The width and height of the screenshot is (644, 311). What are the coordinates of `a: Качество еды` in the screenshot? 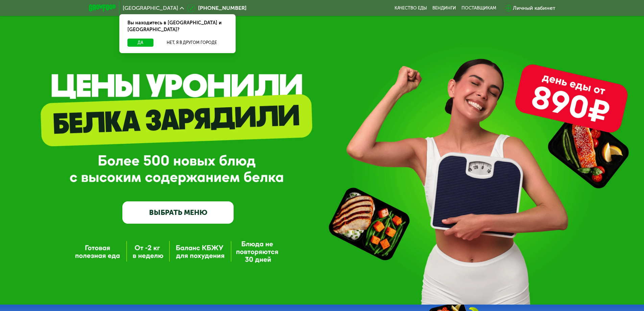 It's located at (411, 8).